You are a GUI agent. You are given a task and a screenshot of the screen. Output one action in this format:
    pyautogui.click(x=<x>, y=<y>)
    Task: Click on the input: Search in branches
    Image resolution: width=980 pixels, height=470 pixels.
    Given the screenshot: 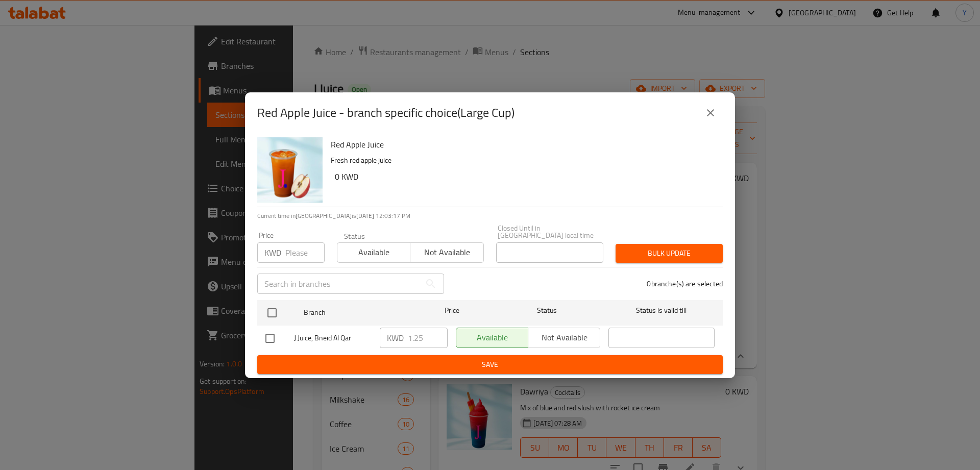 What is the action you would take?
    pyautogui.click(x=339, y=284)
    